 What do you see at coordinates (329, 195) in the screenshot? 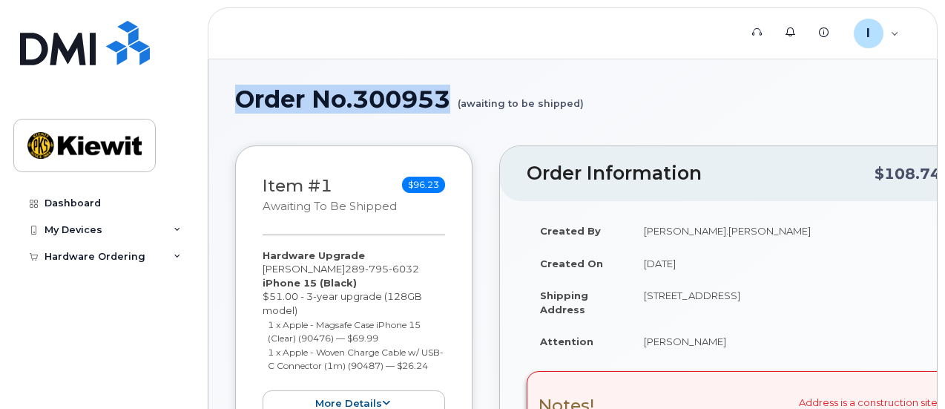
I see `h3: Item #1` at bounding box center [329, 195].